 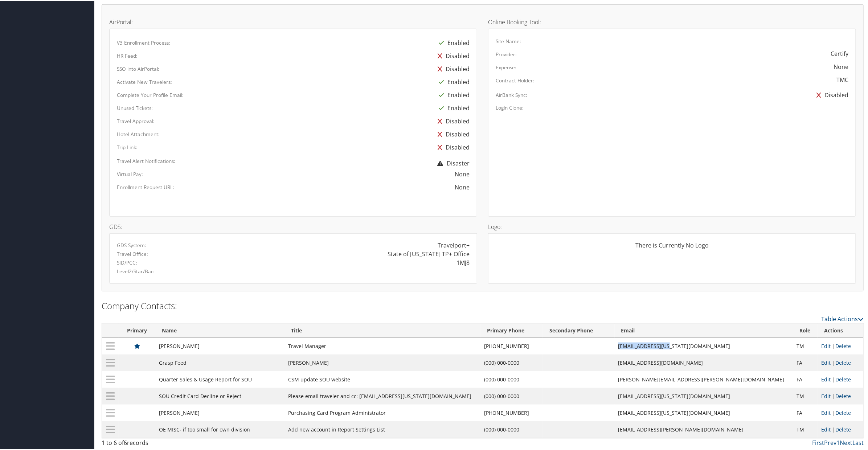 I want to click on h4: Online Booking Tool:, so click(x=672, y=21).